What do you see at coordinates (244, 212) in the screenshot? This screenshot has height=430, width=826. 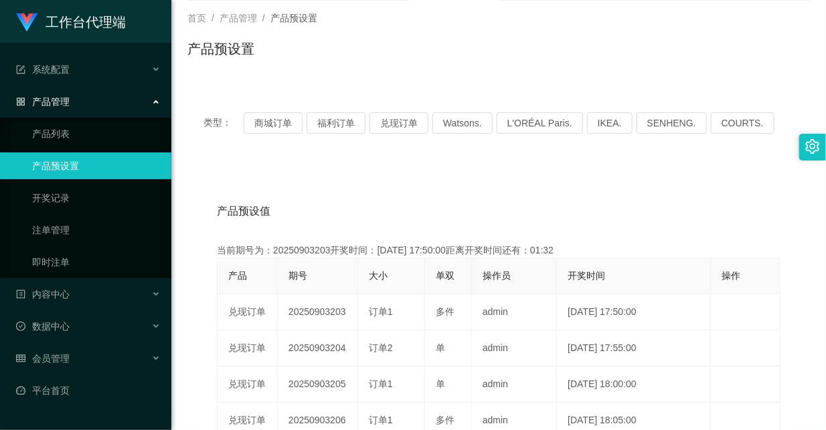 I see `span: 产品预设值` at bounding box center [244, 212].